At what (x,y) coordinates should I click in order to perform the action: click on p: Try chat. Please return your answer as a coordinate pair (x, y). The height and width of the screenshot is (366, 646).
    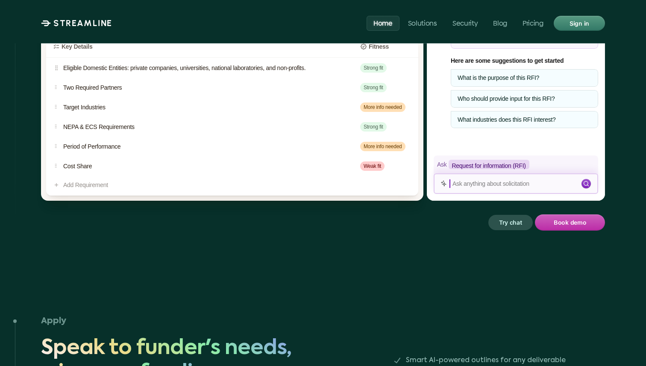
    Looking at the image, I should click on (510, 223).